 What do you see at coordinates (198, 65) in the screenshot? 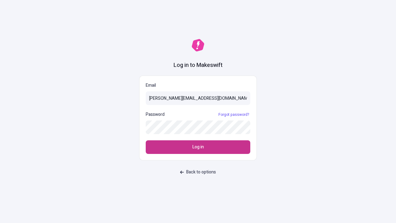
I see `h1: Log in to Makeswift` at bounding box center [198, 65].